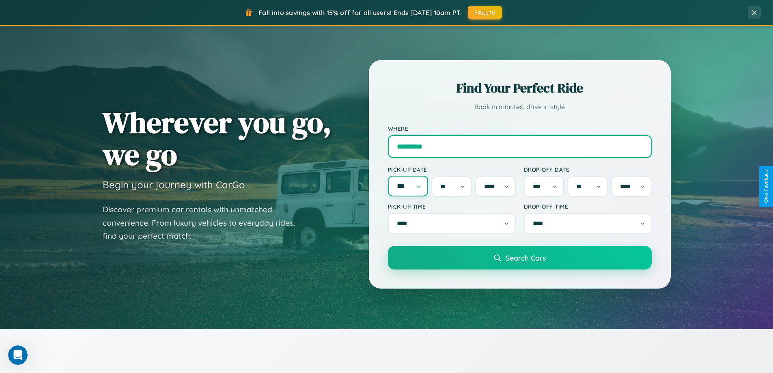  What do you see at coordinates (174, 185) in the screenshot?
I see `h3: Begin your journey with CarGo` at bounding box center [174, 185].